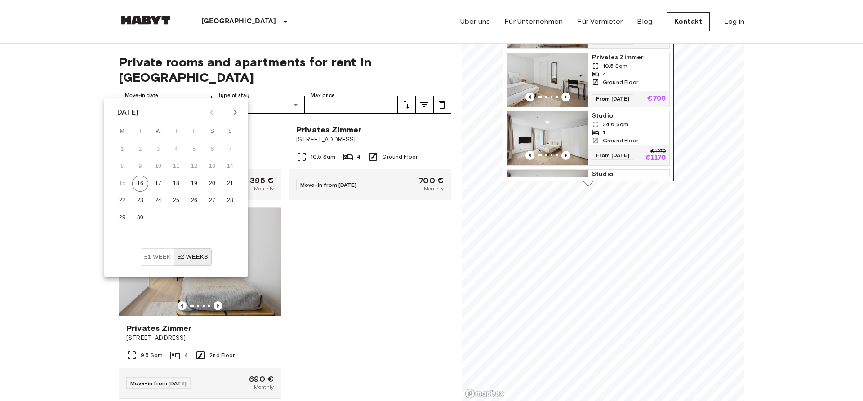 The height and width of the screenshot is (401, 863). Describe the element at coordinates (475, 22) in the screenshot. I see `a: Über uns` at that location.